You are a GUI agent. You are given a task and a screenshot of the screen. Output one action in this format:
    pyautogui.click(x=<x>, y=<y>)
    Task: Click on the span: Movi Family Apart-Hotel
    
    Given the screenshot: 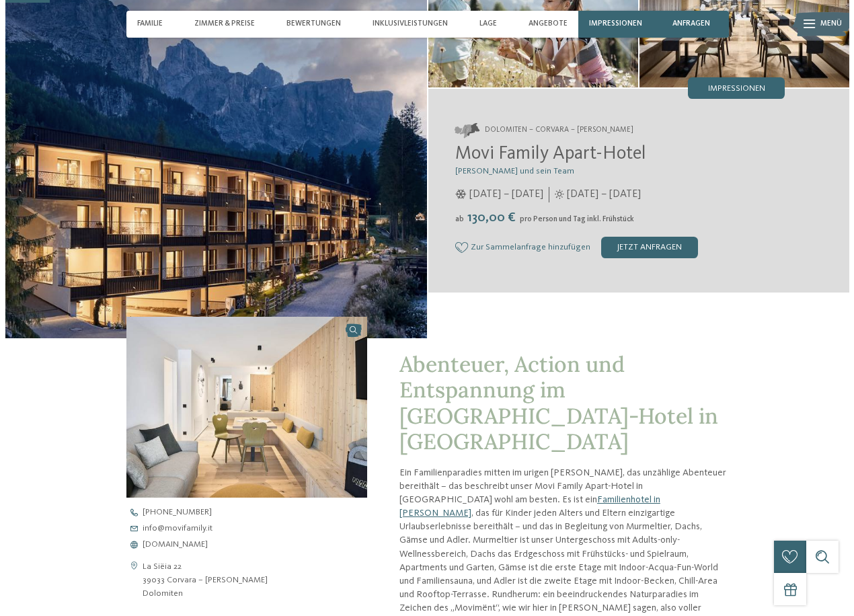 What is the action you would take?
    pyautogui.click(x=545, y=154)
    